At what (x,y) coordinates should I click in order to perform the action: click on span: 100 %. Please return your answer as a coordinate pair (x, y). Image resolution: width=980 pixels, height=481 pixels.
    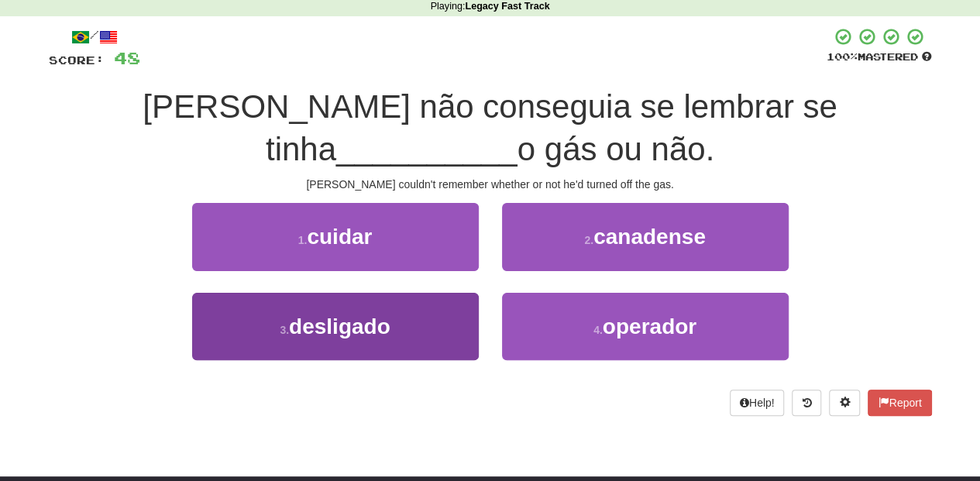
    Looking at the image, I should click on (842, 57).